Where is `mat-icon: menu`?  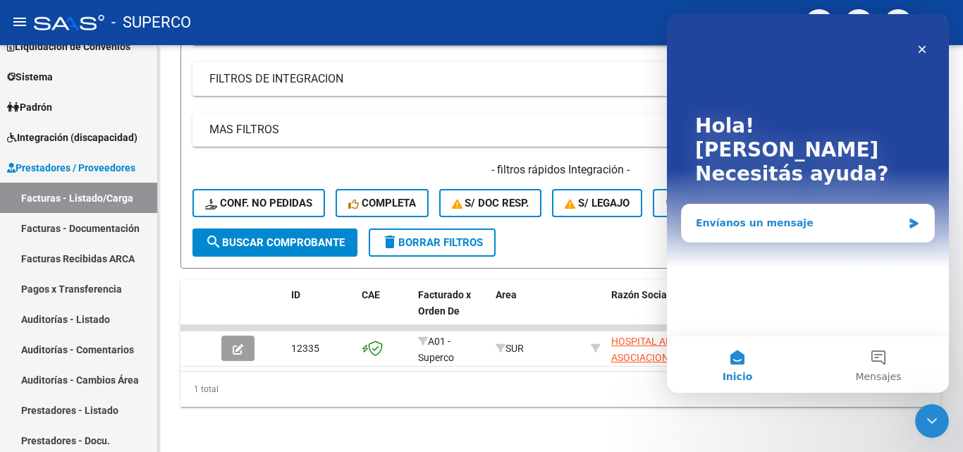
mat-icon: menu is located at coordinates (20, 22).